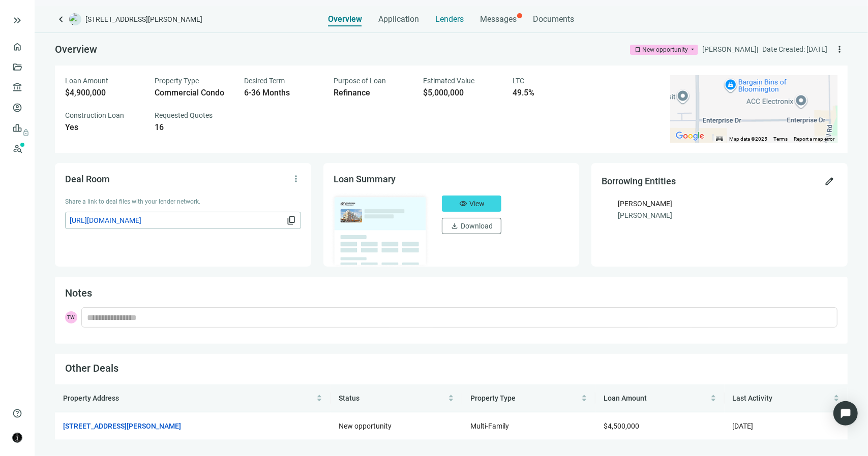  What do you see at coordinates (476, 226) in the screenshot?
I see `span: Download` at bounding box center [476, 226].